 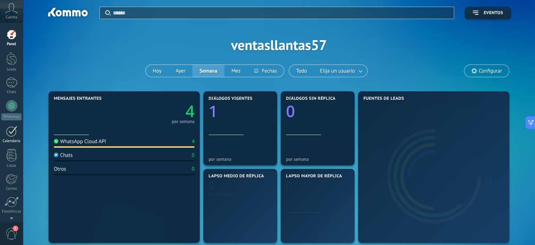 What do you see at coordinates (12, 141) in the screenshot?
I see `div: Calendario` at bounding box center [12, 141].